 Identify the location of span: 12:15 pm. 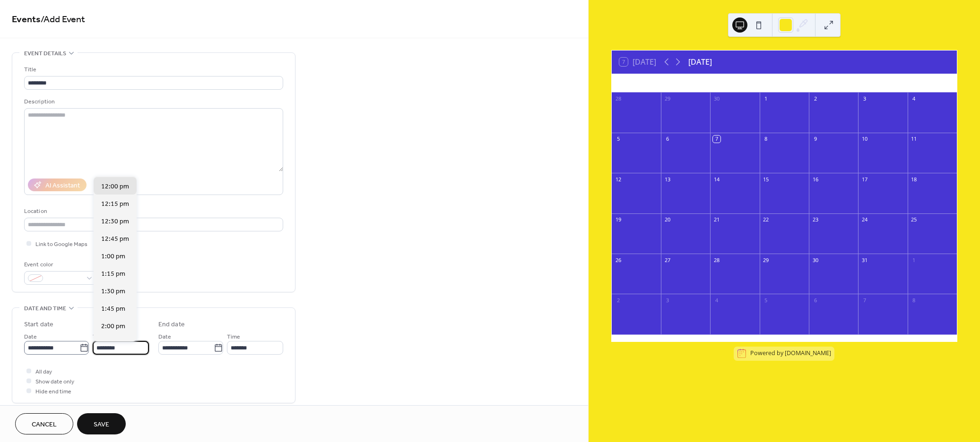
(115, 203).